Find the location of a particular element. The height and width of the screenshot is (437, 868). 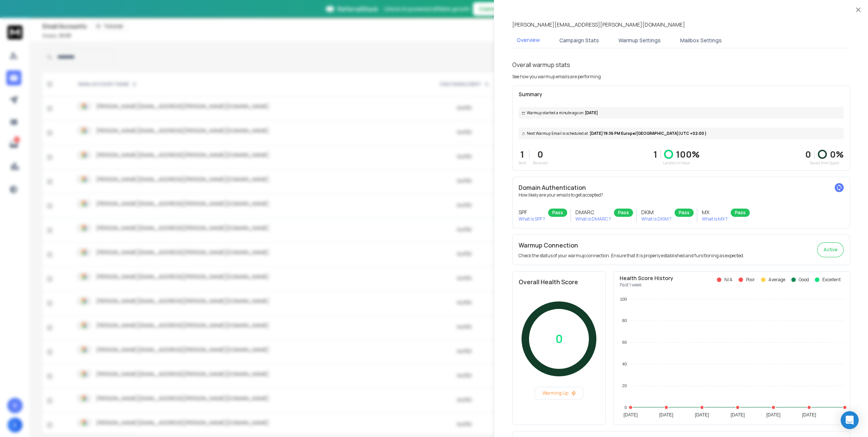

p: Average is located at coordinates (776, 279).